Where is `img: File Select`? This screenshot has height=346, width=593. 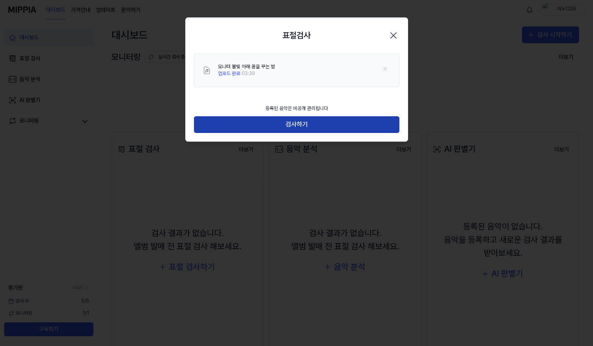 img: File Select is located at coordinates (207, 70).